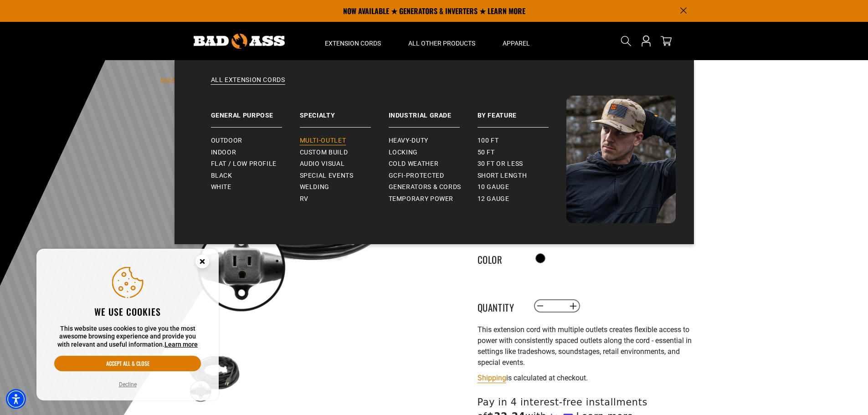 The image size is (868, 415). What do you see at coordinates (666, 41) in the screenshot?
I see `a: cart` at bounding box center [666, 41].